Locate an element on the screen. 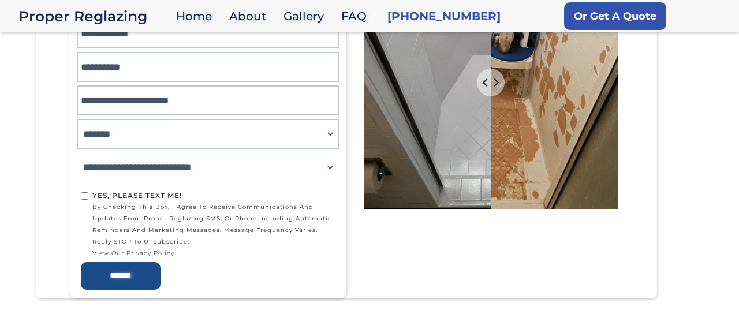 Image resolution: width=739 pixels, height=318 pixels. div: Yes, Please text me! is located at coordinates (214, 196).